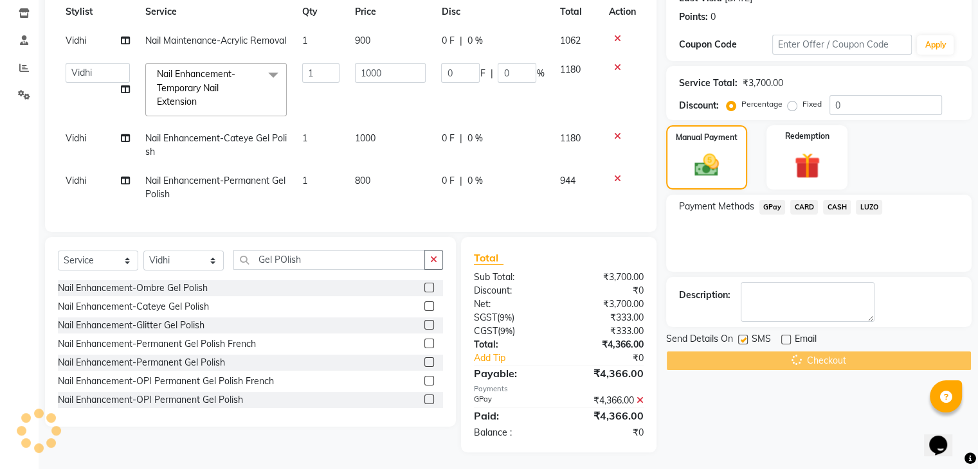  Describe the element at coordinates (133, 307) in the screenshot. I see `div: Nail Enhancement-Cateye Gel Polish` at that location.